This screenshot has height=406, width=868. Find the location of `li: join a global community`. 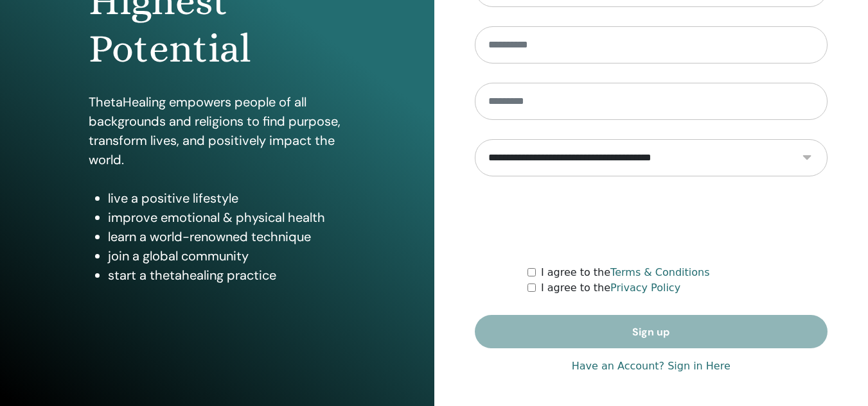

li: join a global community is located at coordinates (227, 256).